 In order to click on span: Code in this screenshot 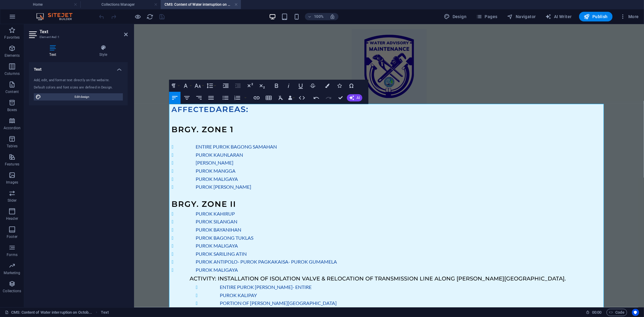, I will do `click(617, 313)`.